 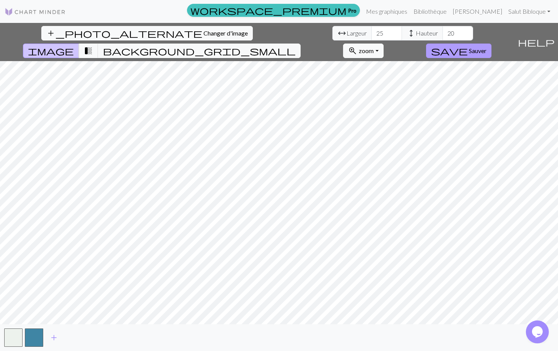 What do you see at coordinates (458, 51) in the screenshot?
I see `button: Sauver` at bounding box center [458, 51].